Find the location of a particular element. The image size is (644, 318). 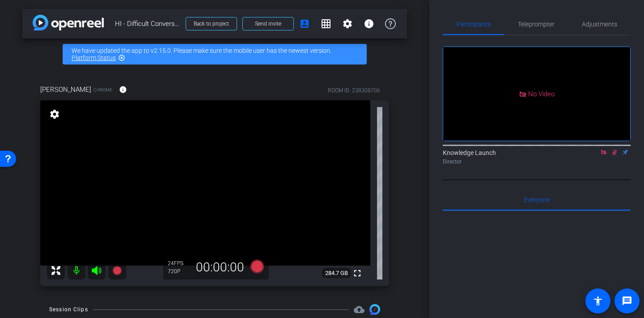

mat-icon: cloud_upload is located at coordinates (359, 310).